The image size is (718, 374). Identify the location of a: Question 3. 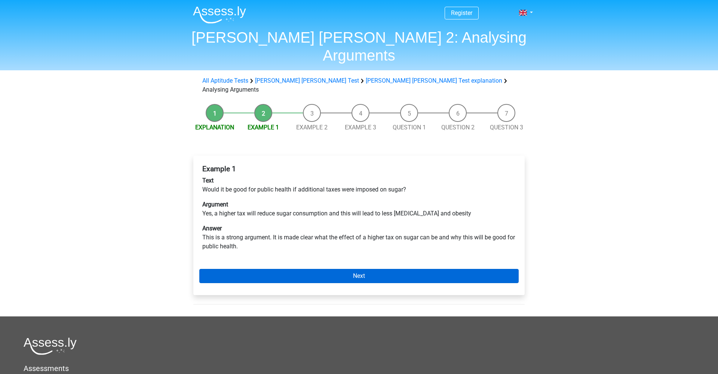
(506, 127).